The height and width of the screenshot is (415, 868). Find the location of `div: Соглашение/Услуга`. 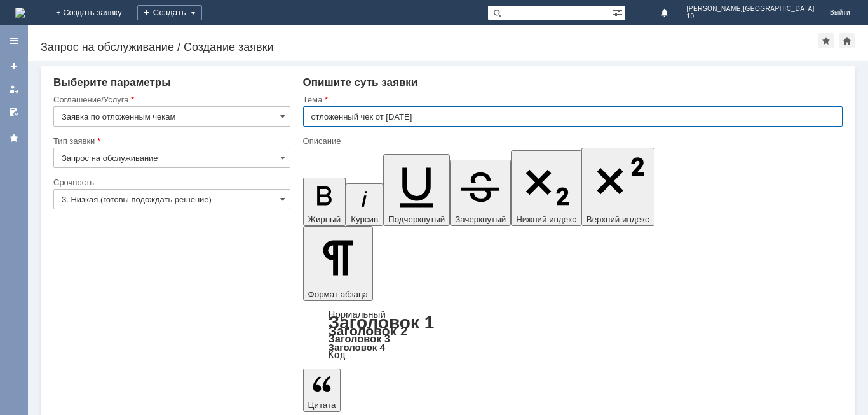

div: Соглашение/Услуга is located at coordinates (171, 99).